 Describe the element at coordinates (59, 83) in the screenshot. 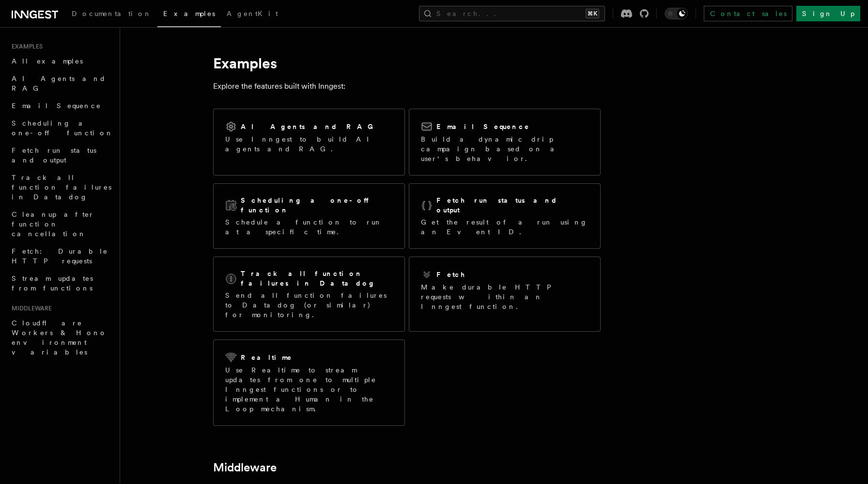

I see `span: AI Agents and RAG` at that location.